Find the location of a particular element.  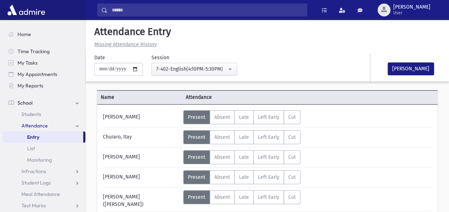

span: Time Tracking is located at coordinates (34, 51).